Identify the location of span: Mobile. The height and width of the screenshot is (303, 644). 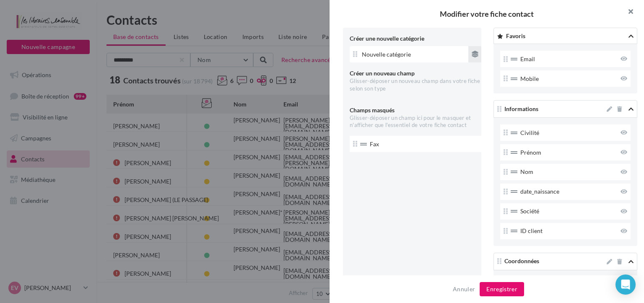
(563, 79).